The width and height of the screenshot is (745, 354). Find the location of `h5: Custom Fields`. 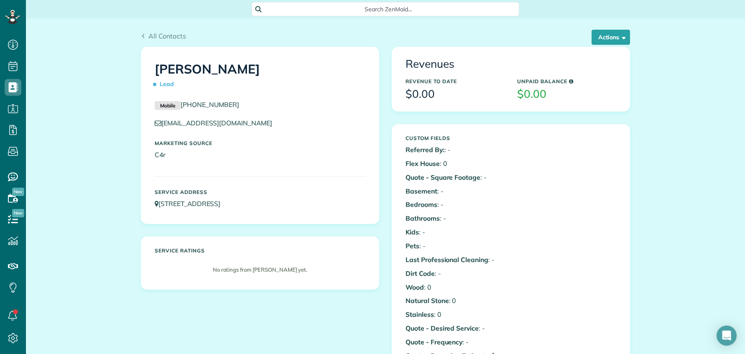

h5: Custom Fields is located at coordinates (455, 138).